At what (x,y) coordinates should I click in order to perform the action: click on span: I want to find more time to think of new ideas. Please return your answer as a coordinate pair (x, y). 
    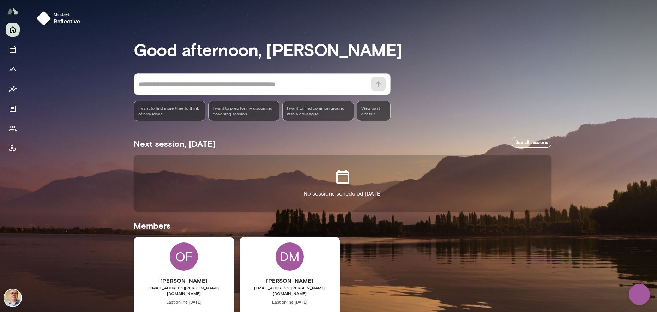
    Looking at the image, I should click on (169, 111).